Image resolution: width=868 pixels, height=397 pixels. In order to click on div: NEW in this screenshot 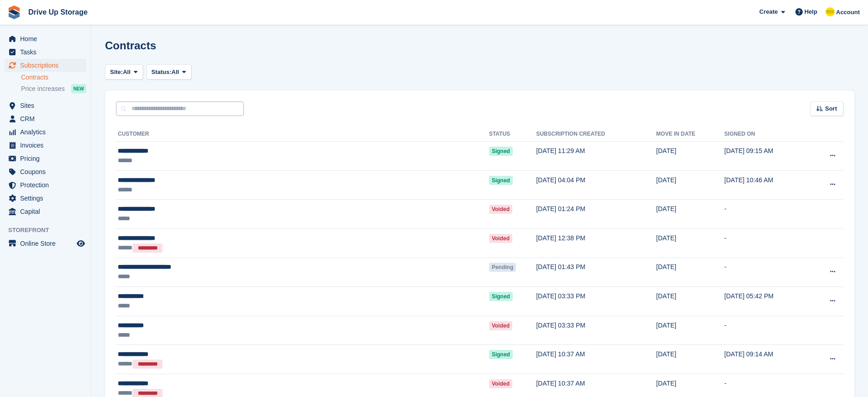, I will do `click(79, 89)`.